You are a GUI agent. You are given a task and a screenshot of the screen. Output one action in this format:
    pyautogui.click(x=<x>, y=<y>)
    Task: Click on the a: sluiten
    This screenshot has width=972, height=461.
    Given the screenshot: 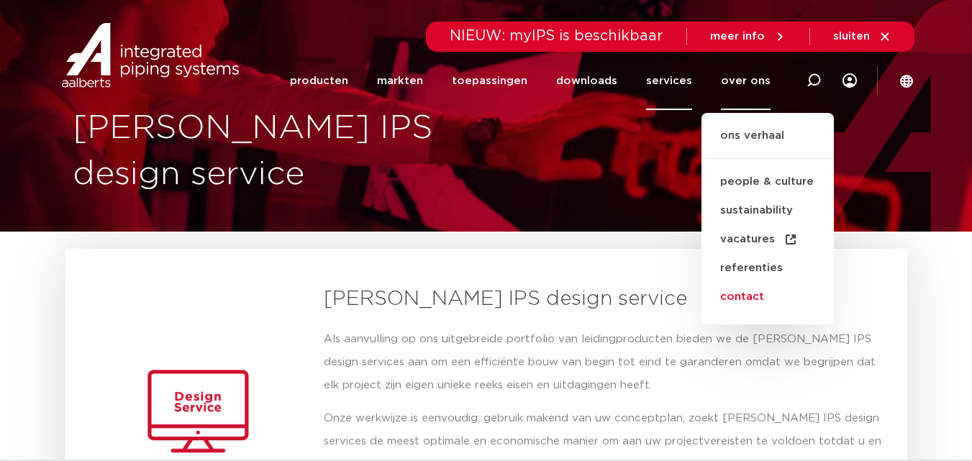 What is the action you would take?
    pyautogui.click(x=862, y=37)
    